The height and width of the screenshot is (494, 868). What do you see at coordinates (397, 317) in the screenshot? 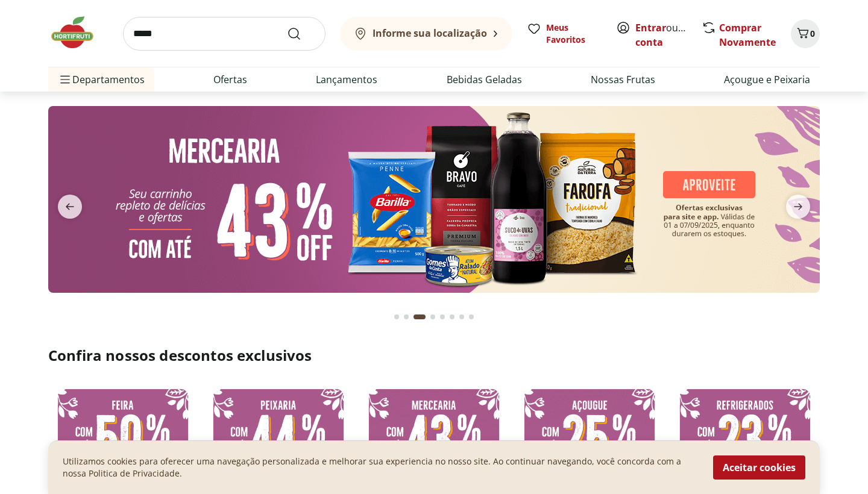
I see `button: Go to page 1 from fs-carousel` at bounding box center [397, 317].